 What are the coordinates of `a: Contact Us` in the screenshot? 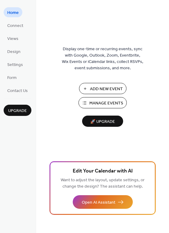 It's located at (18, 90).